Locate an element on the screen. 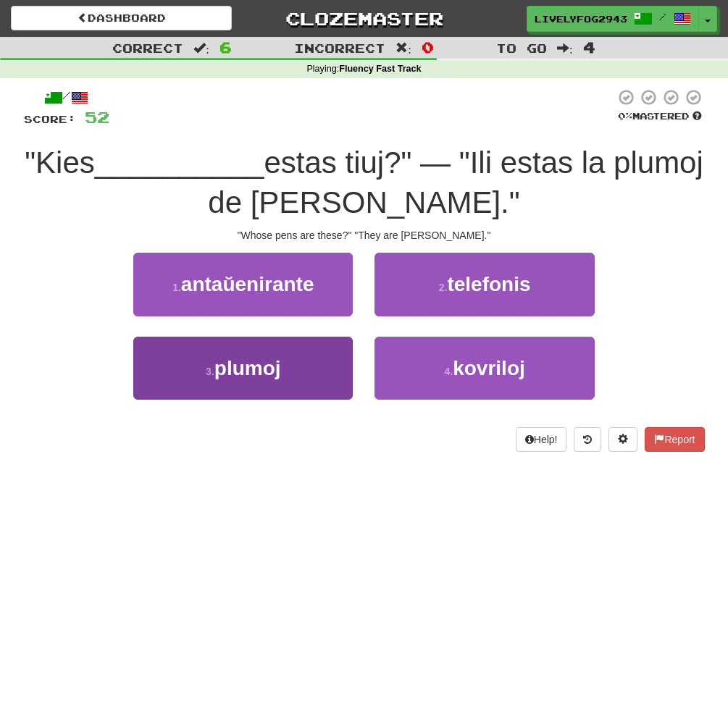  span: 4 is located at coordinates (589, 47).